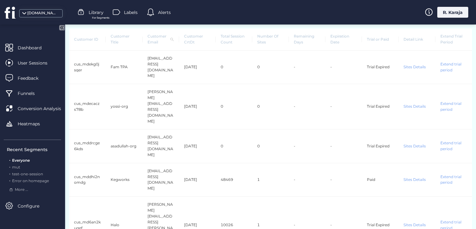 The image size is (476, 229). I want to click on th: Customer Title, so click(124, 39).